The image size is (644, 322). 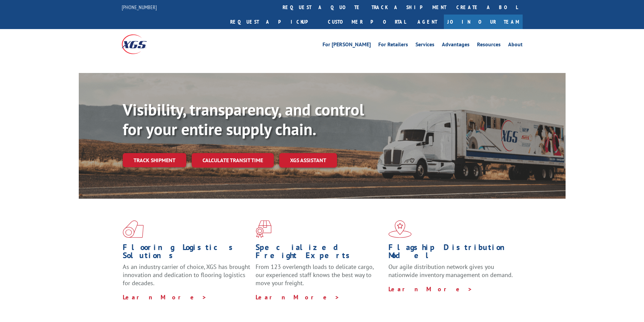 I want to click on p: From 123 overlength loads to delicate cargo, our experienced staff knows the best way to move you..., so click(x=319, y=278).